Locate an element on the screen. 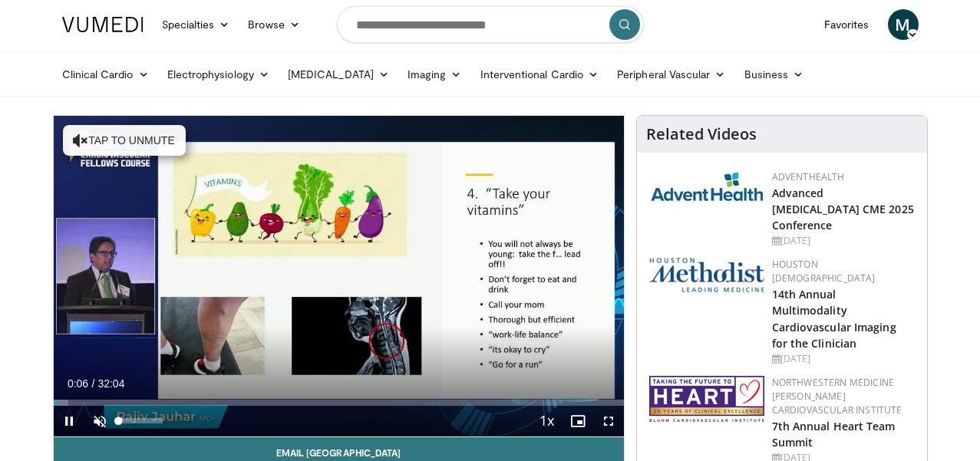 This screenshot has height=461, width=980. a: Clinical Cardio is located at coordinates (105, 75).